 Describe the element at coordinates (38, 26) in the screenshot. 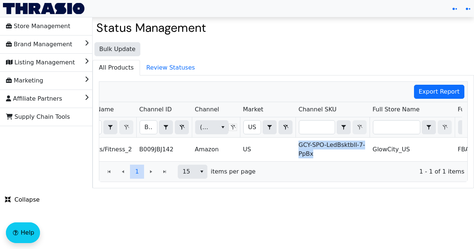

I see `span: Store Management` at that location.